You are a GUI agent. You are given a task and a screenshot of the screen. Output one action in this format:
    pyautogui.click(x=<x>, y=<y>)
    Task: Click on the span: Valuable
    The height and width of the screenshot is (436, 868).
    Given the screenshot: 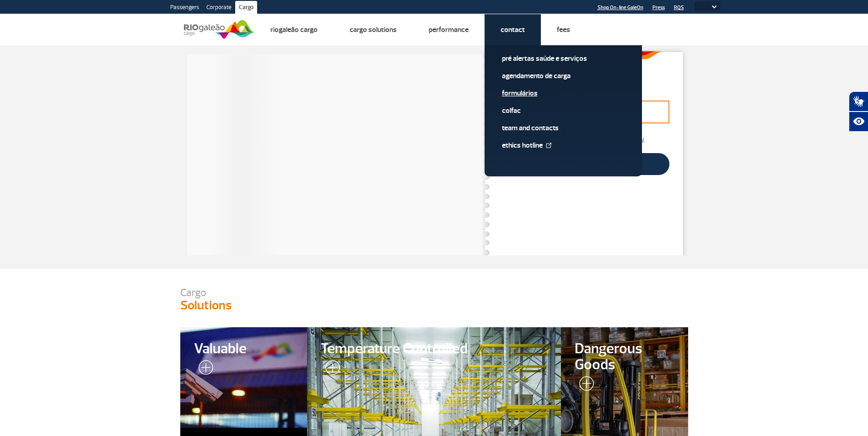 What is the action you would take?
    pyautogui.click(x=243, y=349)
    